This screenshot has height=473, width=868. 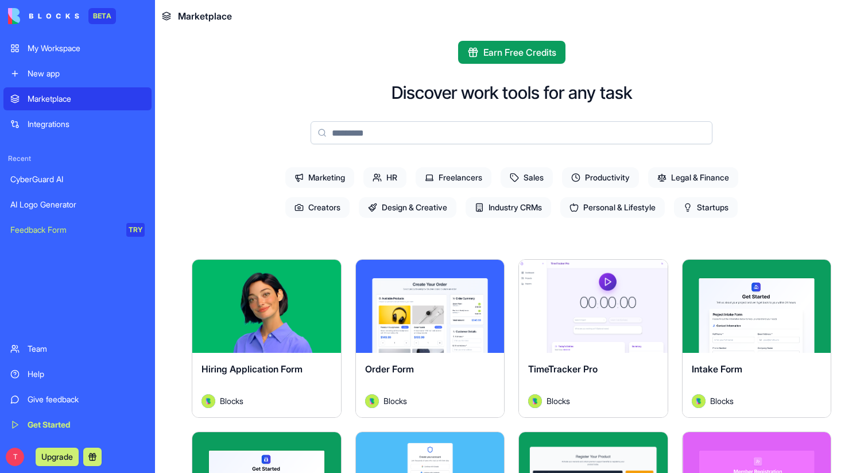 I want to click on div: Feedback Form, so click(x=65, y=230).